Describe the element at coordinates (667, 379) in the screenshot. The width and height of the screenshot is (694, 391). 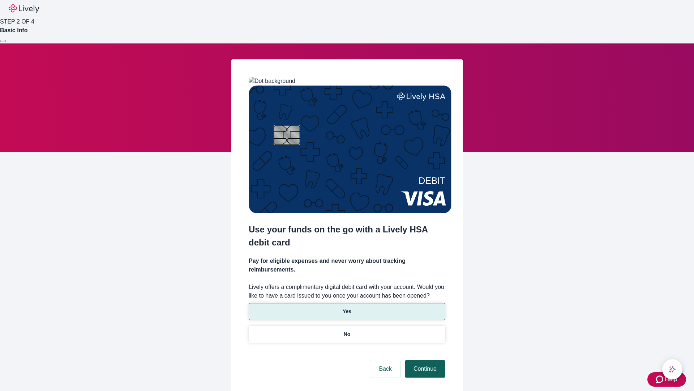
I see `button: Zendesk support iconHelp` at that location.